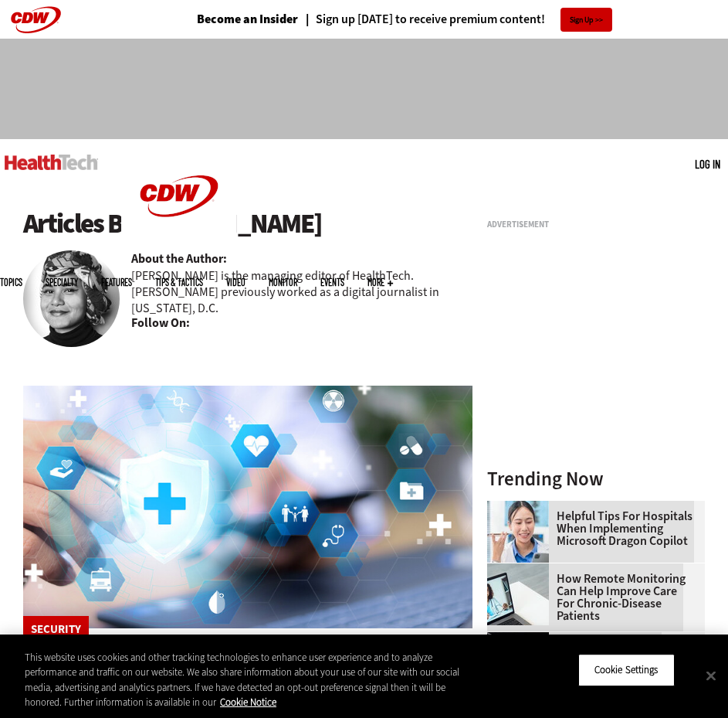 This screenshot has height=718, width=728. Describe the element at coordinates (62, 282) in the screenshot. I see `span: Specialty` at that location.